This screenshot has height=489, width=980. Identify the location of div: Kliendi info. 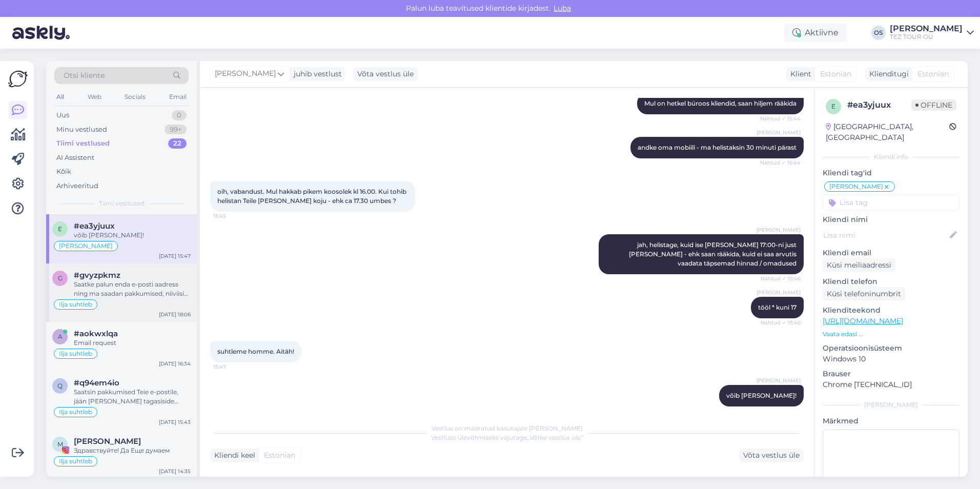
(891, 157).